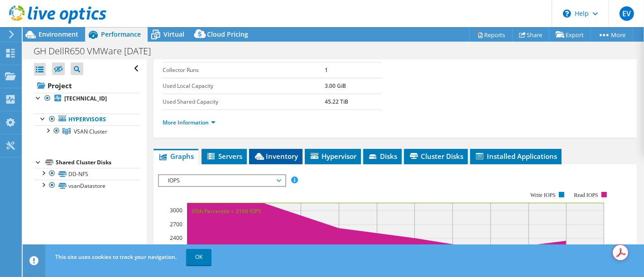 This screenshot has height=277, width=644. Describe the element at coordinates (87, 120) in the screenshot. I see `a: Hypervisors` at that location.